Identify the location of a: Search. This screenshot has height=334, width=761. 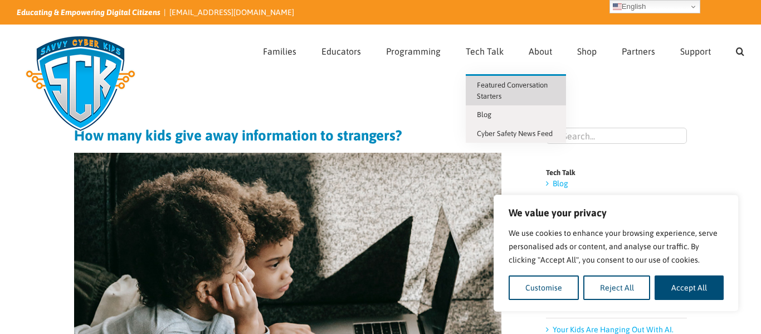
(740, 50).